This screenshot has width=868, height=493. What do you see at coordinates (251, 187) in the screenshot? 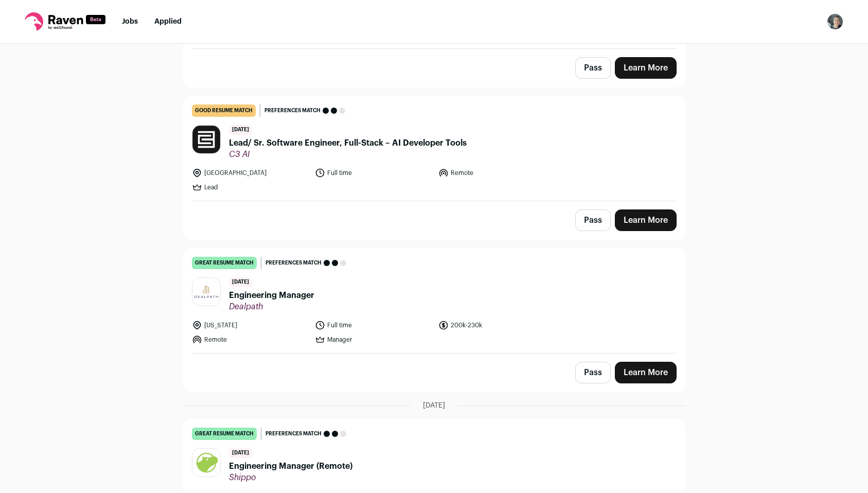
I see `li: Lead` at bounding box center [251, 187].